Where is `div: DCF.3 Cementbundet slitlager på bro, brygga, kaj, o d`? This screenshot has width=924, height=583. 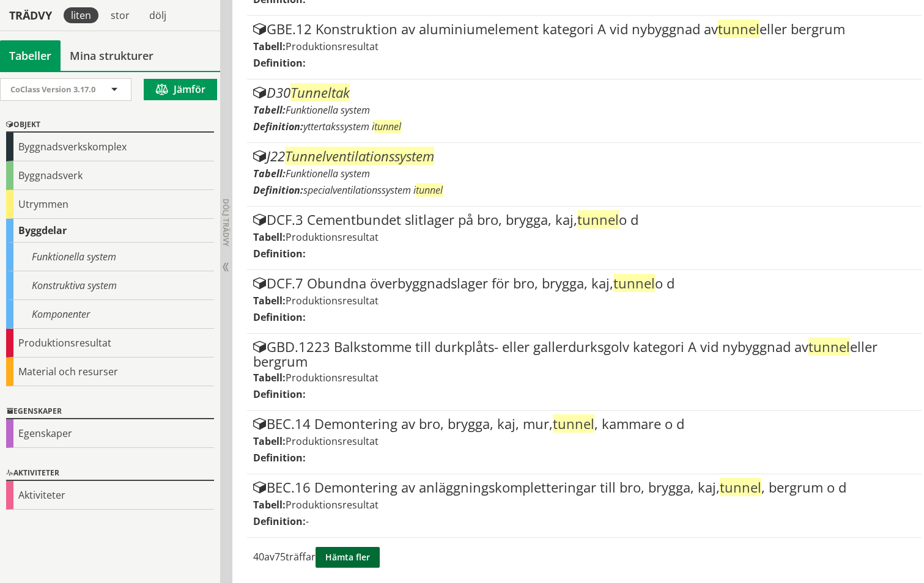 div: DCF.3 Cementbundet slitlager på bro, brygga, kaj, o d is located at coordinates (585, 220).